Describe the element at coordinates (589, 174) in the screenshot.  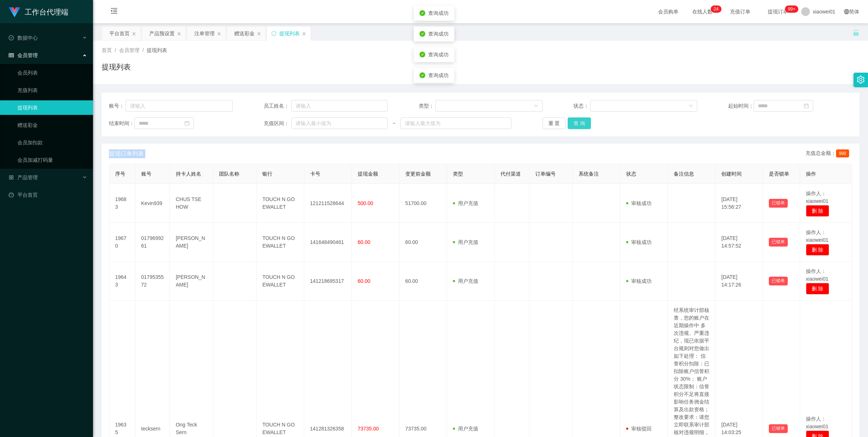
I see `span: 系统备注` at that location.